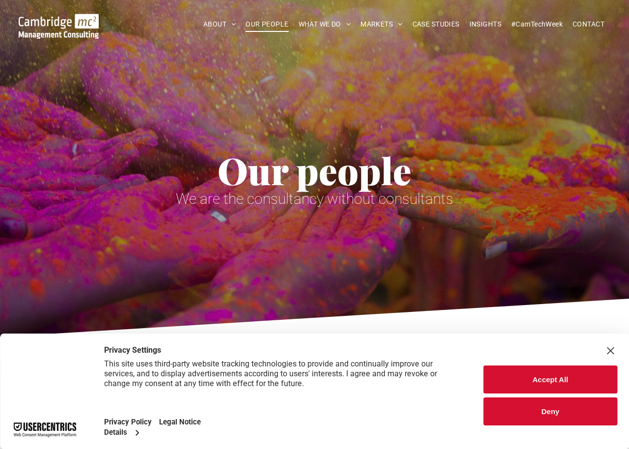 This screenshot has height=449, width=629. I want to click on a: OUR PEOPLE, so click(267, 24).